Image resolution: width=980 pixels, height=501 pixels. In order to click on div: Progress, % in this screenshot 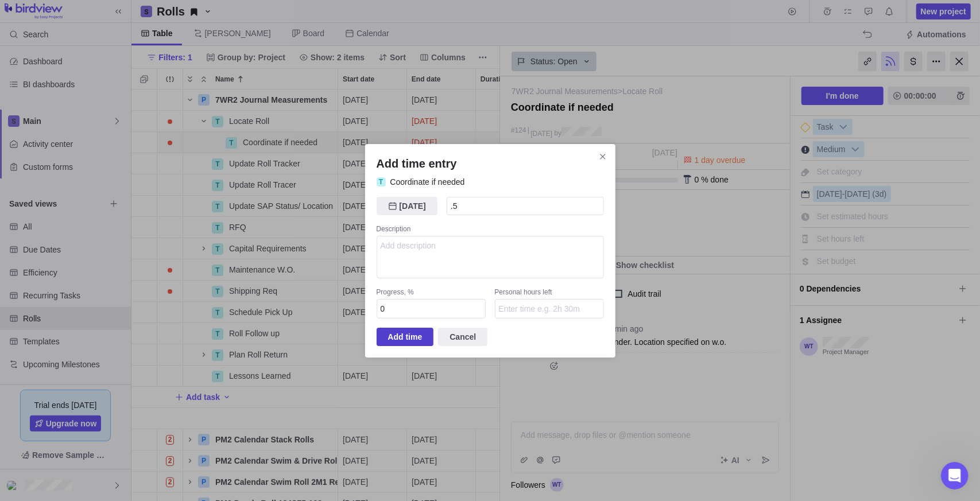, I will do `click(431, 293)`.